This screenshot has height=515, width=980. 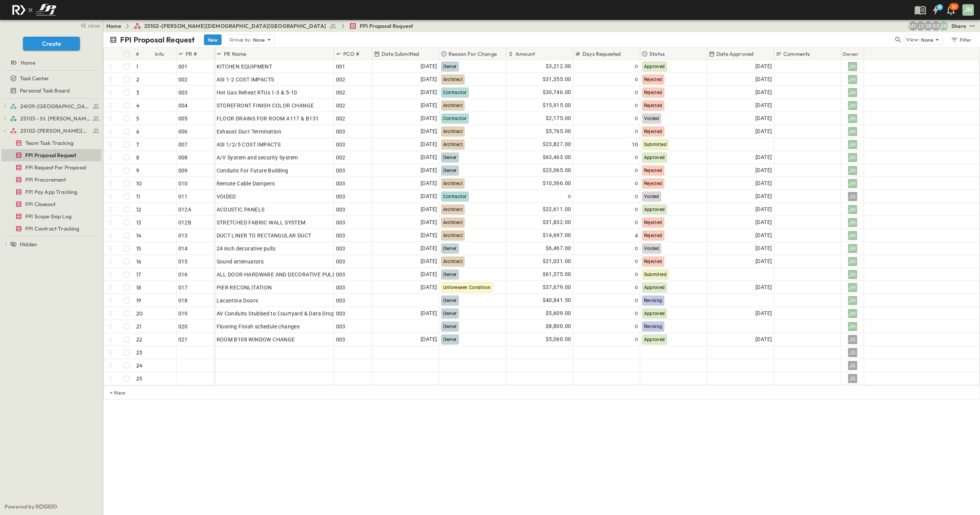 I want to click on span: 4, so click(x=637, y=235).